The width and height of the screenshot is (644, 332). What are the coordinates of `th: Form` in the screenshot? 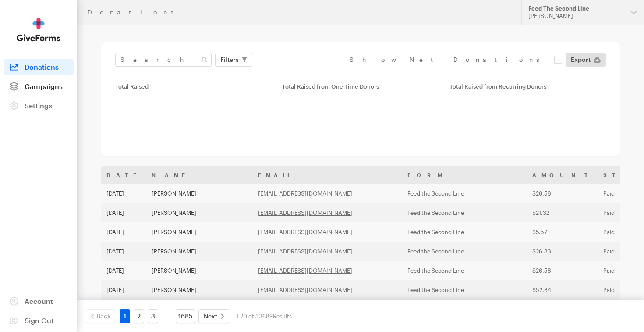 It's located at (465, 175).